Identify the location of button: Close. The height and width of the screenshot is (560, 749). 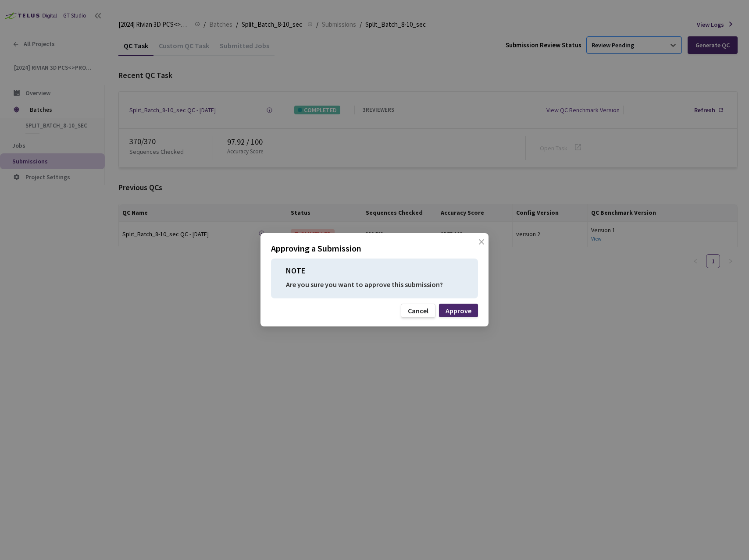
(476, 245).